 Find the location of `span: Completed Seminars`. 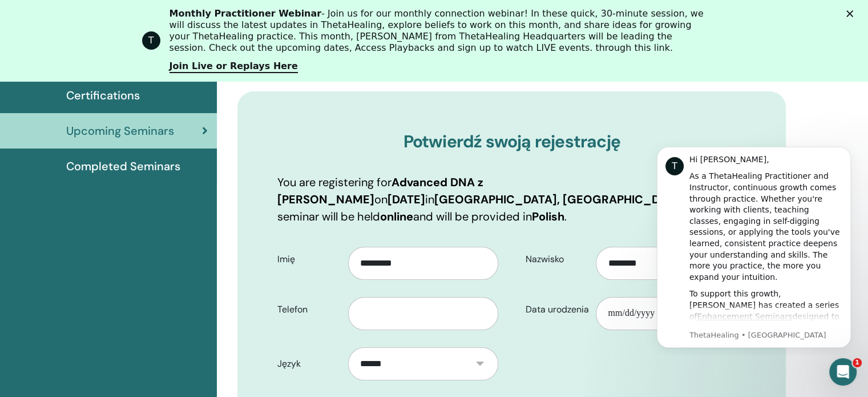

span: Completed Seminars is located at coordinates (123, 166).